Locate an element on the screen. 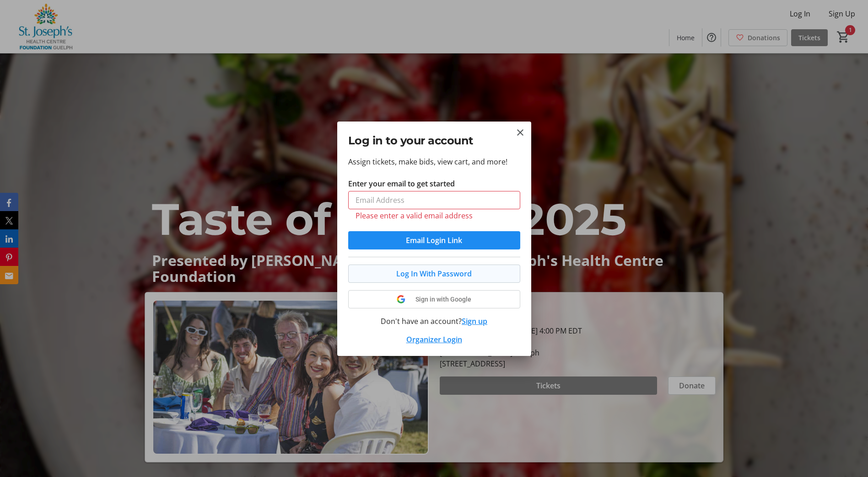 This screenshot has height=477, width=868. a: Organizer Login is located at coordinates (434, 340).